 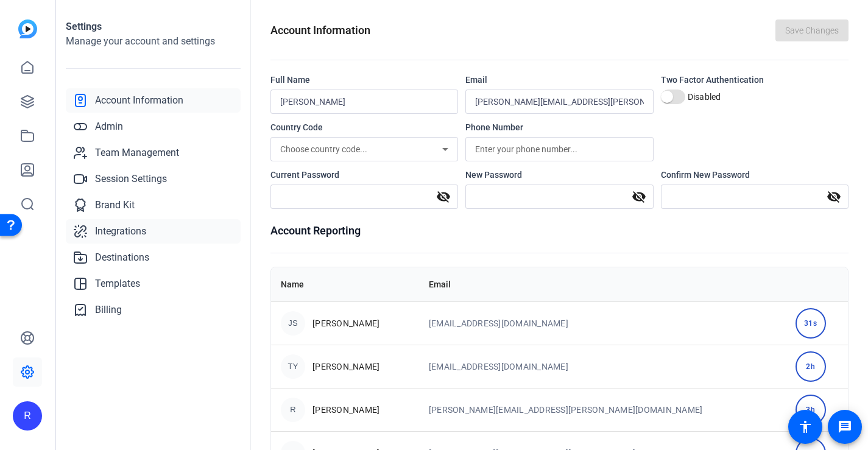 I want to click on span: Templates, so click(x=117, y=284).